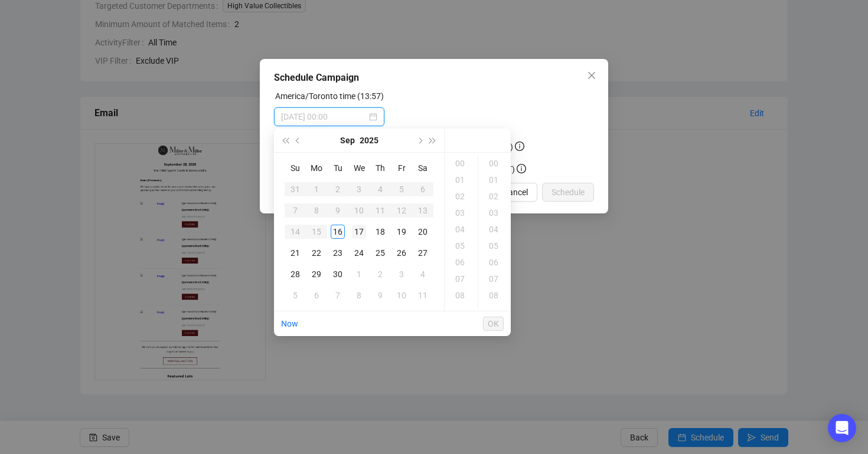  What do you see at coordinates (515, 192) in the screenshot?
I see `span: Cancel` at bounding box center [515, 192].